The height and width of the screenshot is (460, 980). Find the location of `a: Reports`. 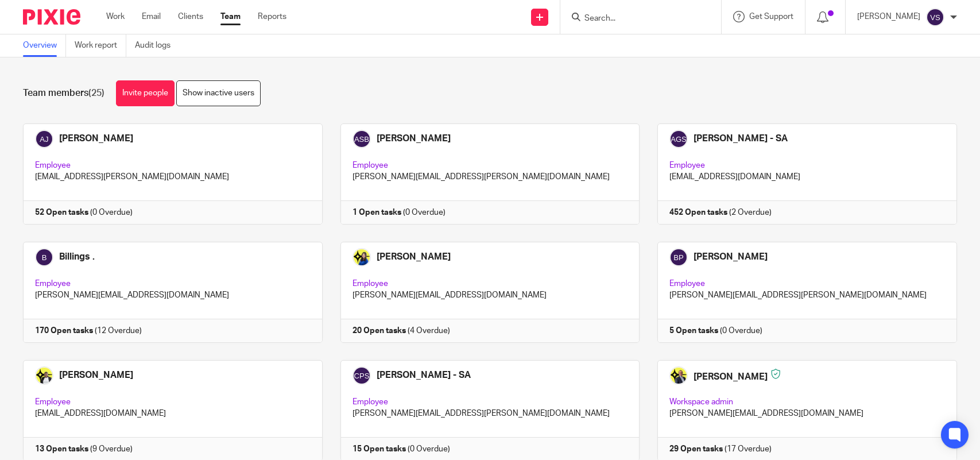

a: Reports is located at coordinates (272, 17).